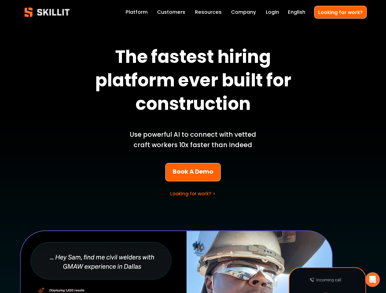  What do you see at coordinates (193, 194) in the screenshot?
I see `a: Looking for work? >` at bounding box center [193, 194].